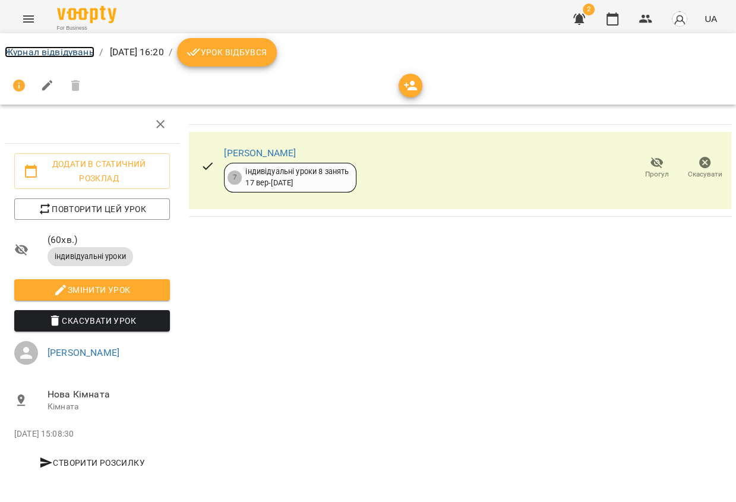 This screenshot has width=736, height=502. Describe the element at coordinates (235, 178) in the screenshot. I see `div: 7` at that location.